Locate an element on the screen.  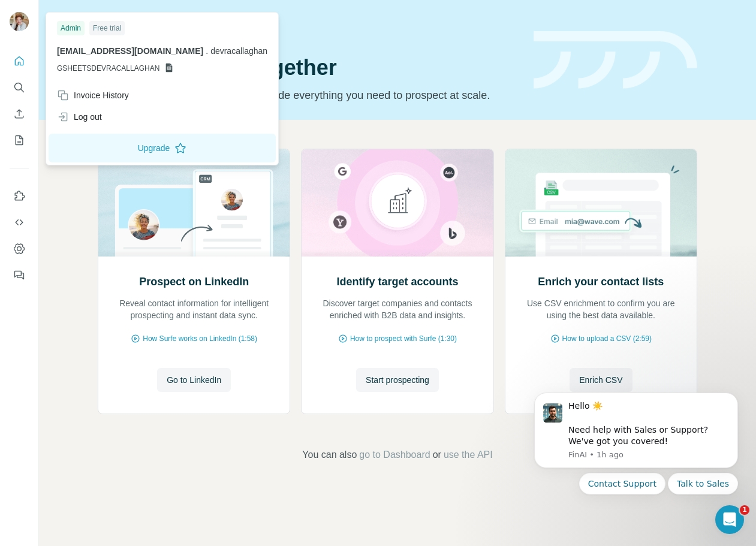
div: Quick start is located at coordinates (308, 28).